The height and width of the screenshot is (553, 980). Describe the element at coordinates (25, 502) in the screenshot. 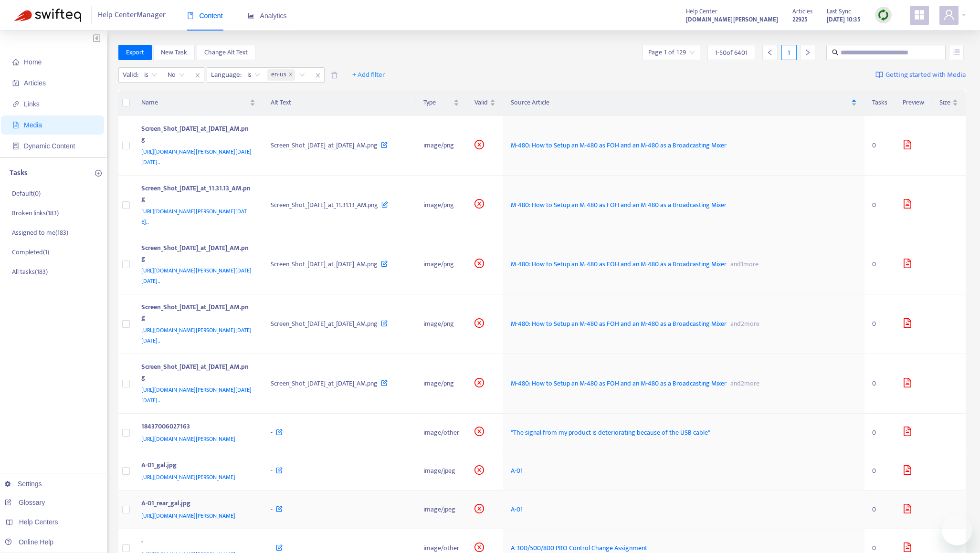

I see `a: Glossary` at that location.